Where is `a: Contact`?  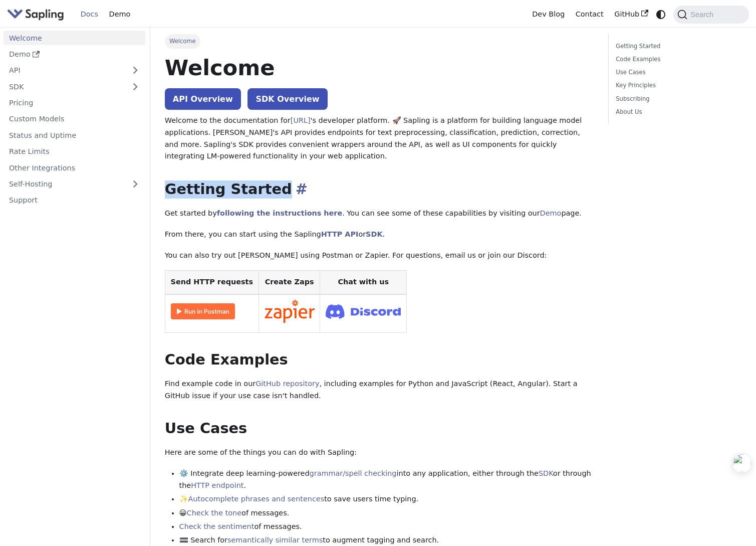 a: Contact is located at coordinates (590, 14).